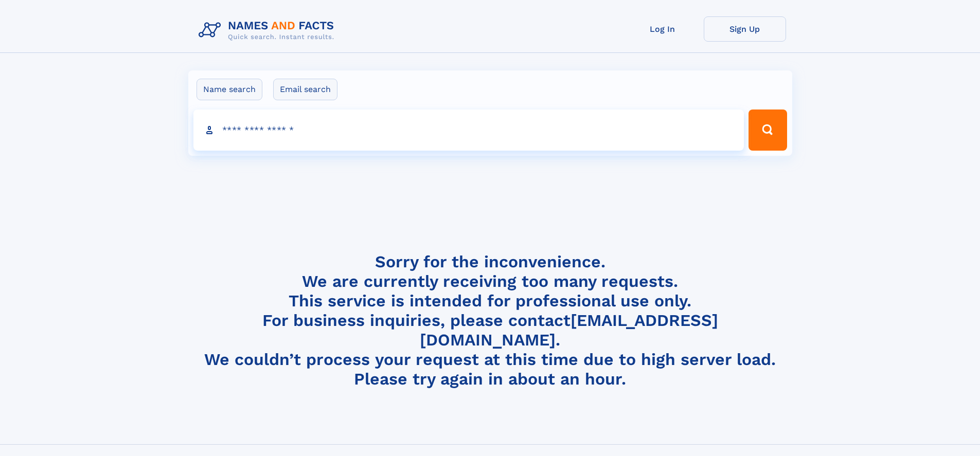  What do you see at coordinates (305, 90) in the screenshot?
I see `label: Email search` at bounding box center [305, 90].